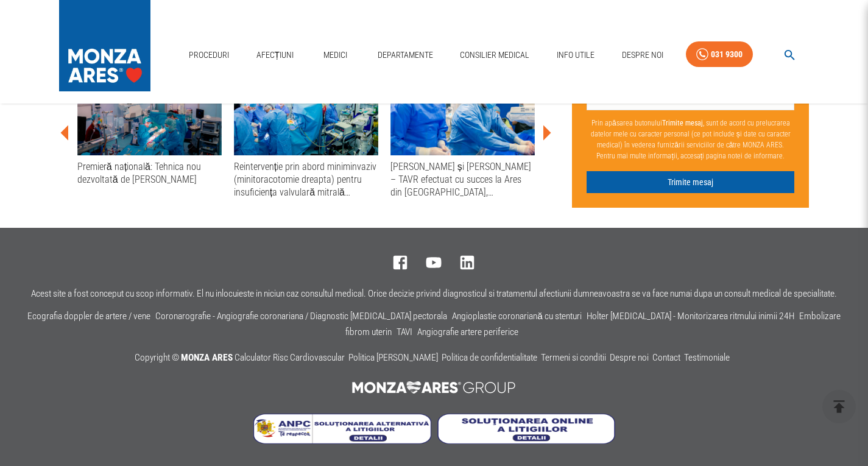 Image resolution: width=868 pixels, height=466 pixels. What do you see at coordinates (495, 55) in the screenshot?
I see `a: Consilier Medical` at bounding box center [495, 55].